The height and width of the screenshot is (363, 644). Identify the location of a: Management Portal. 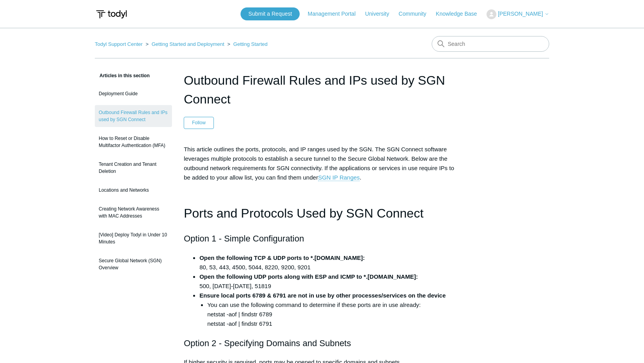
(335, 14).